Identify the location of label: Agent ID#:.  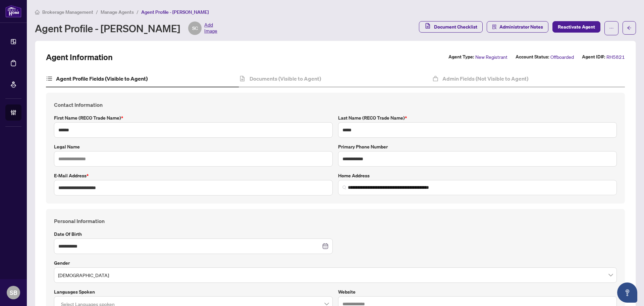
(593, 57).